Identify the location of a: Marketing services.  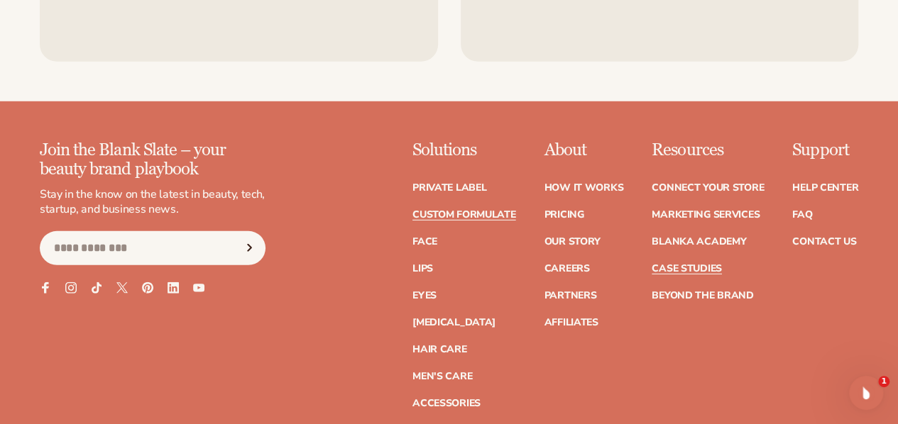
(705, 215).